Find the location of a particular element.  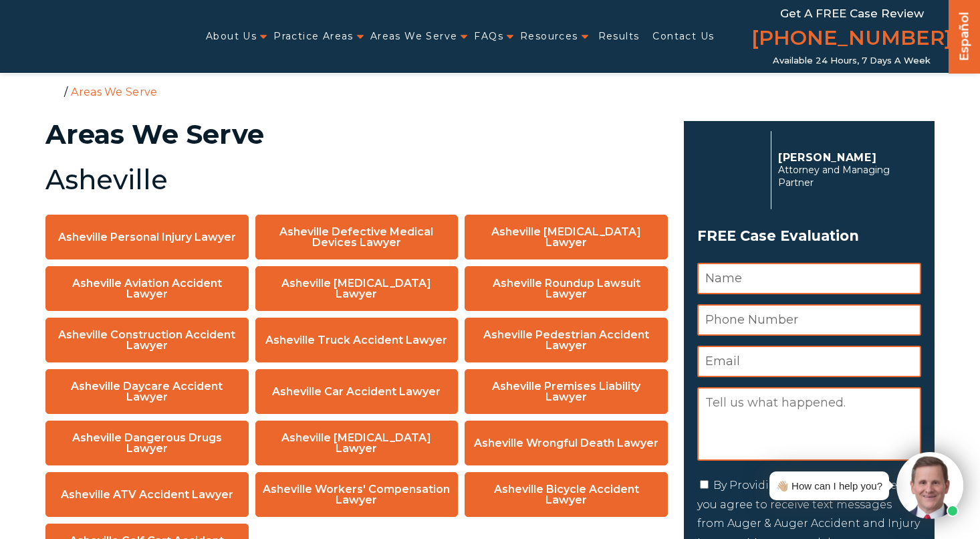

img: Auger & Auger Accident and Injury Lawyers Logo is located at coordinates (89, 36).